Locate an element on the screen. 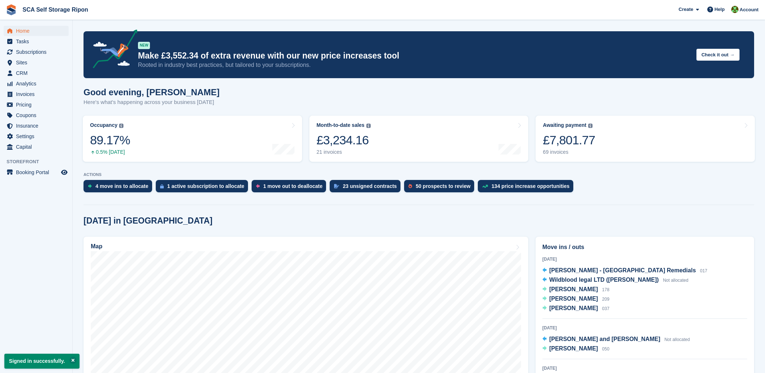 The width and height of the screenshot is (765, 373). span: 178 is located at coordinates (606, 289).